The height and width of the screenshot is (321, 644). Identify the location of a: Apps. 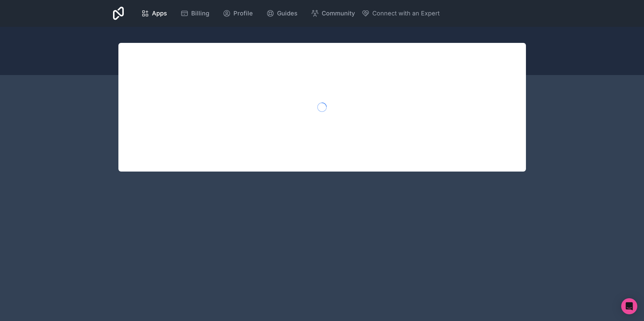
(154, 13).